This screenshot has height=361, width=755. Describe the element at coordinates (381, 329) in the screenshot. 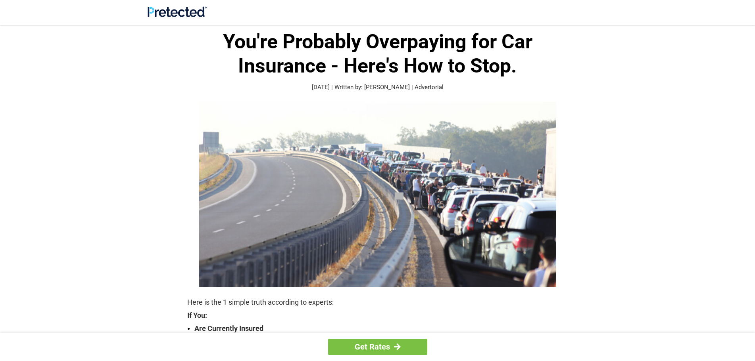

I see `strong: Are Currently Insured` at that location.